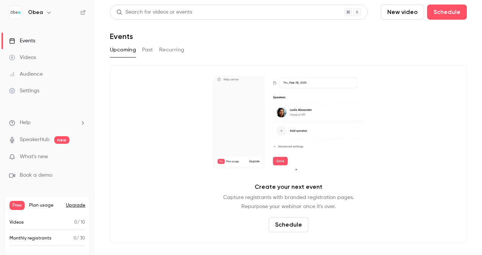 Image resolution: width=482 pixels, height=255 pixels. Describe the element at coordinates (22, 41) in the screenshot. I see `div: Events` at that location.